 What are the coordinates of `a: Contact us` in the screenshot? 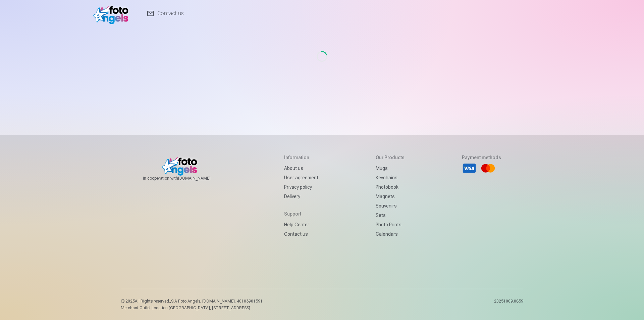 It's located at (301, 234).